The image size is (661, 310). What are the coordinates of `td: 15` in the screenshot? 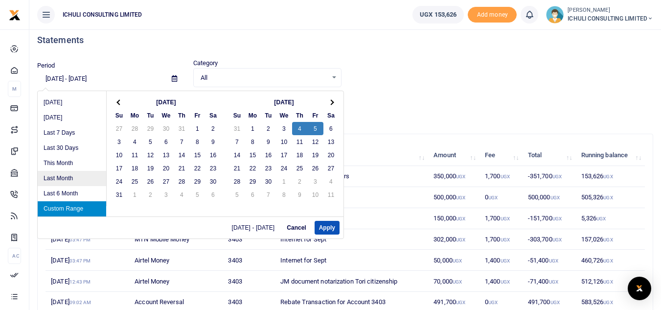 It's located at (253, 155).